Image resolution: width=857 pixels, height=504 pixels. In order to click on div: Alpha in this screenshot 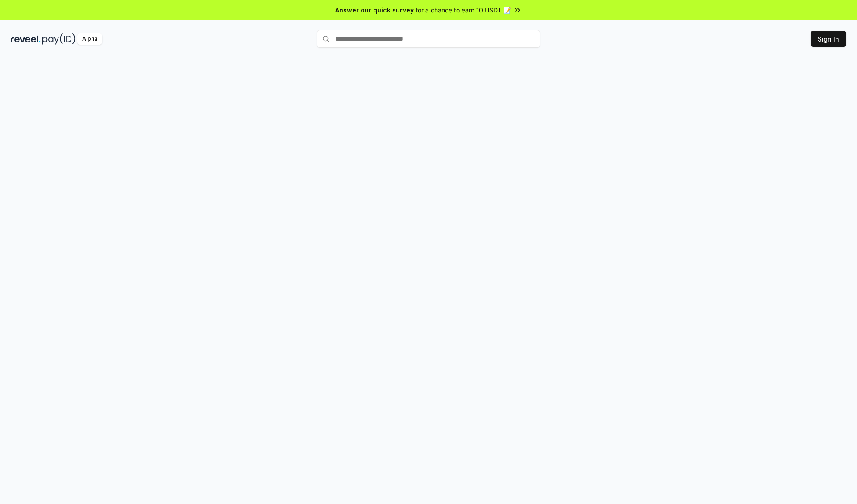, I will do `click(90, 39)`.